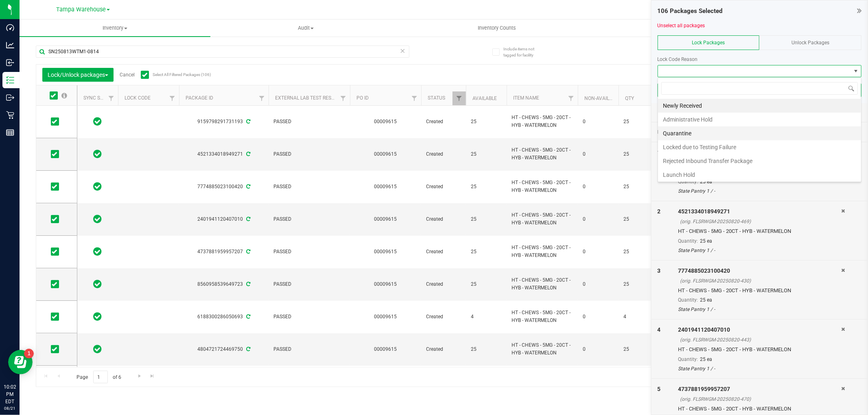 The width and height of the screenshot is (868, 415). What do you see at coordinates (602, 98) in the screenshot?
I see `a: Non-Available` at bounding box center [602, 98].